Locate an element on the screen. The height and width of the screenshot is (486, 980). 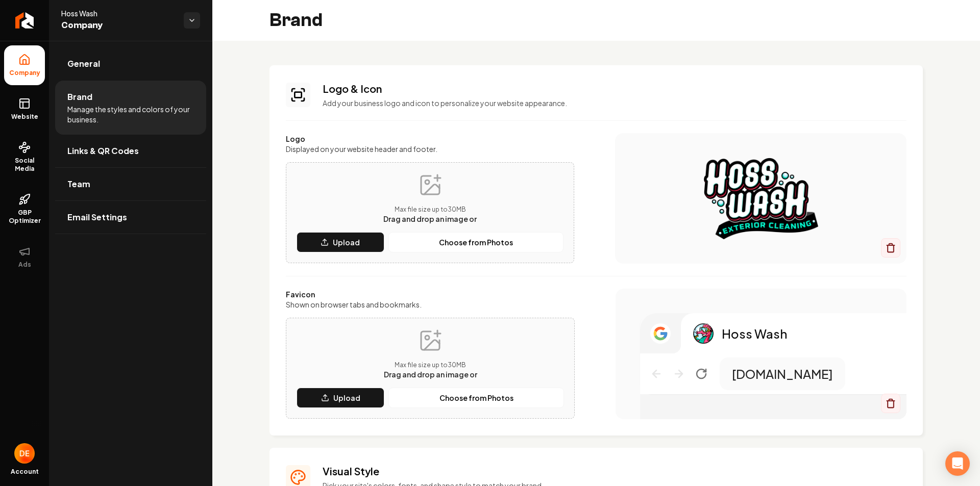
span: Account is located at coordinates (25, 472).